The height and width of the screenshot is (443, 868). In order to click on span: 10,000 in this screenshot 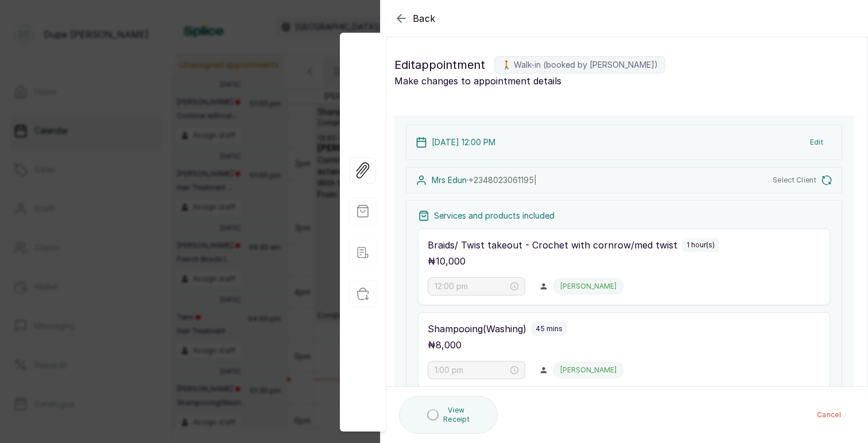, I will do `click(450, 261)`.